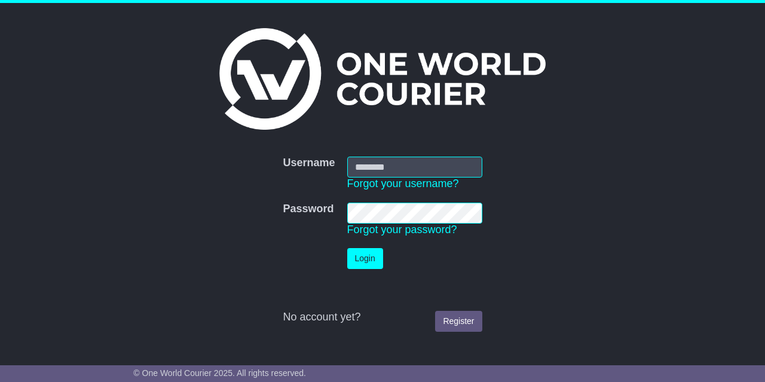 The image size is (765, 382). I want to click on div: No account yet?, so click(382, 317).